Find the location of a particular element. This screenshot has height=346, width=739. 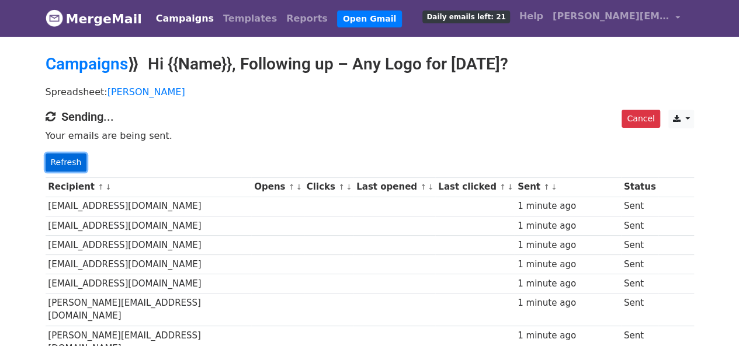

th: Sent is located at coordinates (568, 187).